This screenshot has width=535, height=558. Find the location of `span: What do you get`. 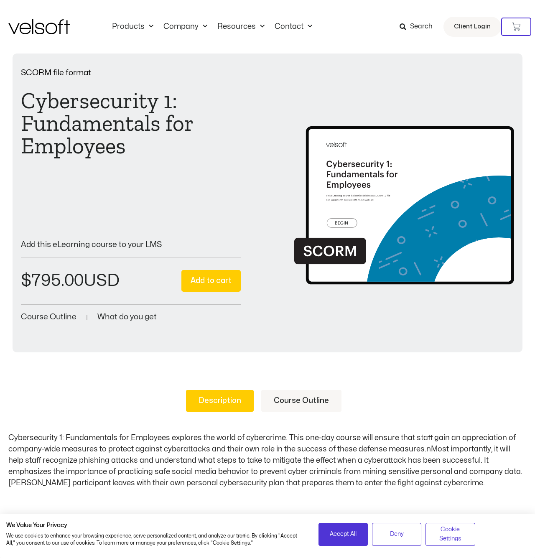

span: What do you get is located at coordinates (127, 317).